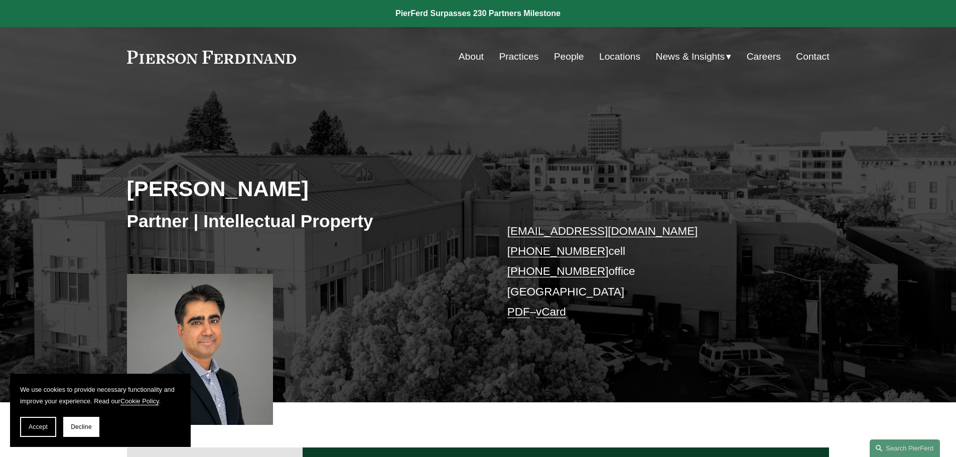  I want to click on a: PDF, so click(518, 312).